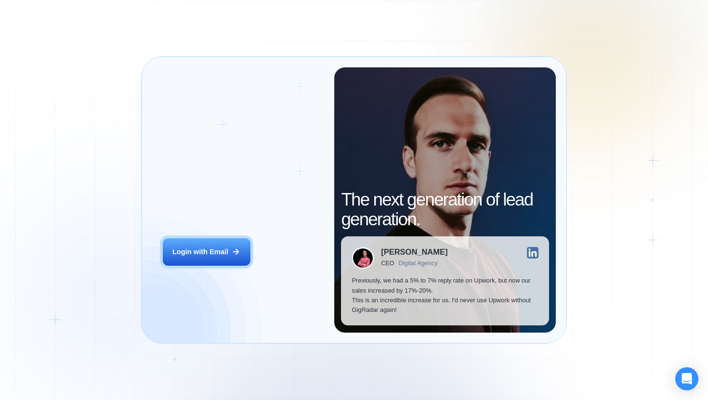 This screenshot has height=400, width=708. Describe the element at coordinates (687, 379) in the screenshot. I see `div: Open Intercom Messenger` at that location.